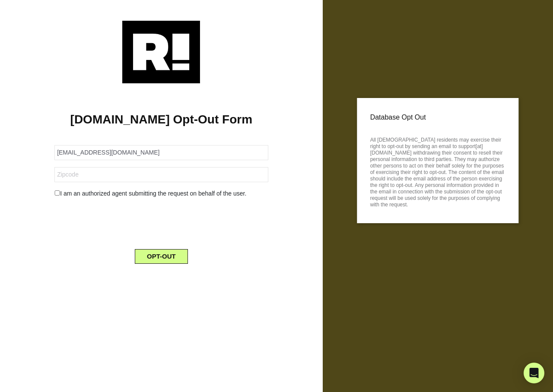 The width and height of the screenshot is (553, 392). I want to click on img: Retention.com, so click(161, 52).